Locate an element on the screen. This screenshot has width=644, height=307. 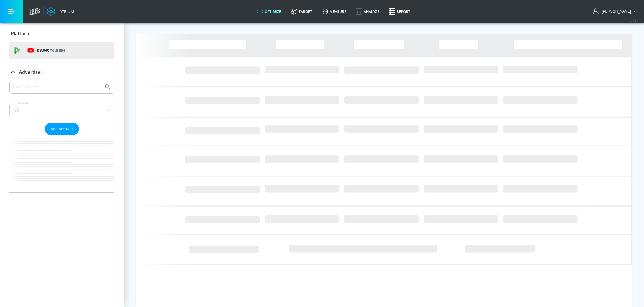
div: DV360: Youtube is located at coordinates (62, 50).